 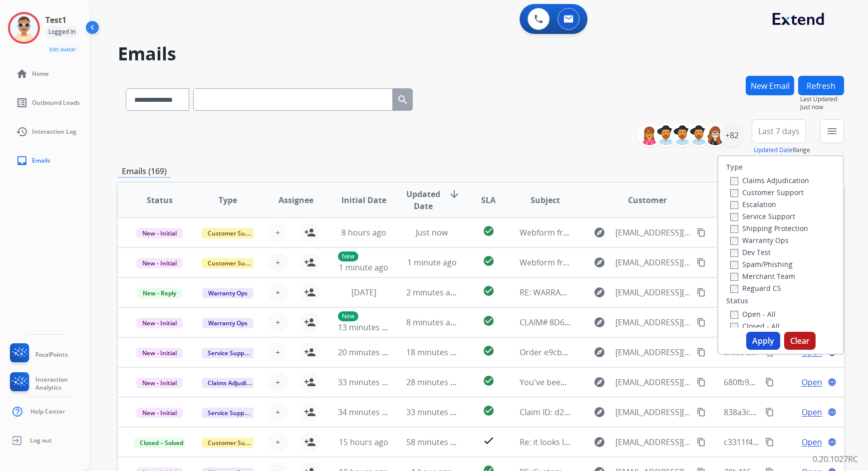 I want to click on label: Warranty Ops, so click(x=759, y=239).